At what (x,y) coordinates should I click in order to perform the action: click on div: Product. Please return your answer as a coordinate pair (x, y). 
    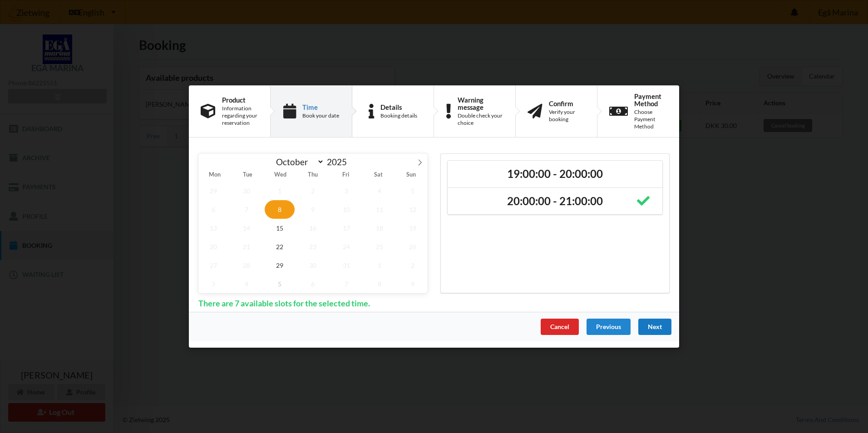
    Looking at the image, I should click on (240, 100).